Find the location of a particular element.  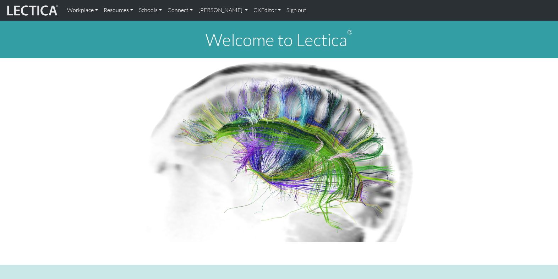

a: Schools is located at coordinates (150, 10).